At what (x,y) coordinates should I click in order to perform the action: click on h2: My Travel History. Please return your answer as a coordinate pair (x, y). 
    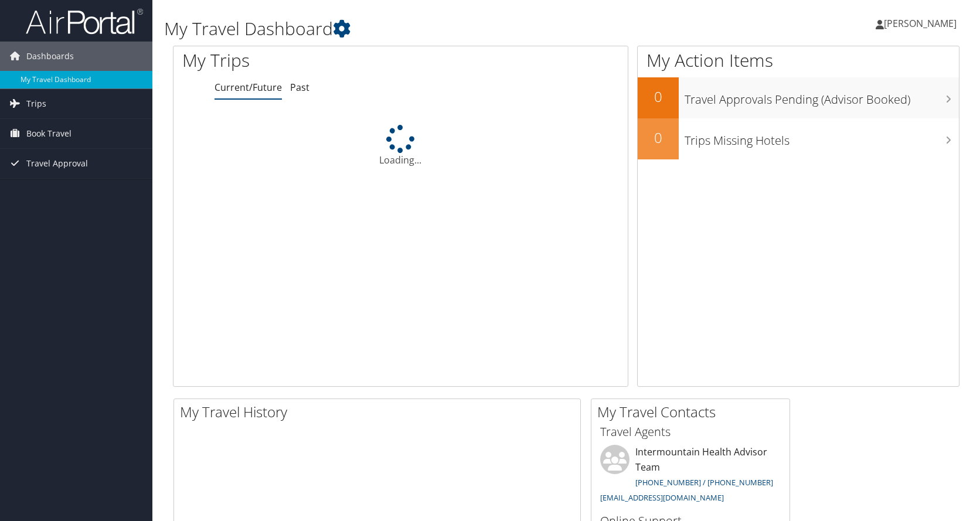
    Looking at the image, I should click on (380, 412).